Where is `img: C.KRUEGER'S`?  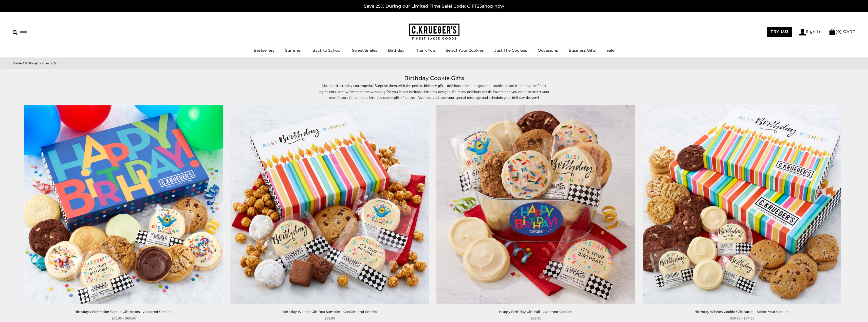
img: C.KRUEGER'S is located at coordinates (434, 32).